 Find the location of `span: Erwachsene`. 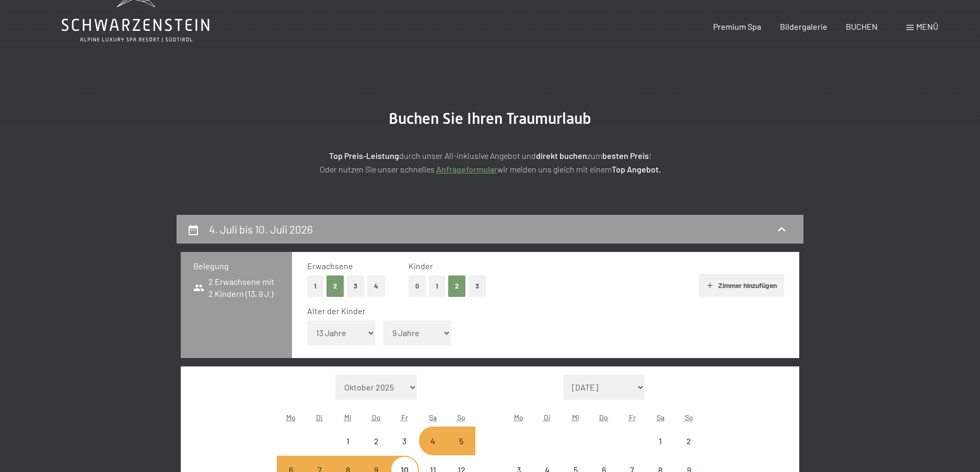

span: Erwachsene is located at coordinates (330, 265).